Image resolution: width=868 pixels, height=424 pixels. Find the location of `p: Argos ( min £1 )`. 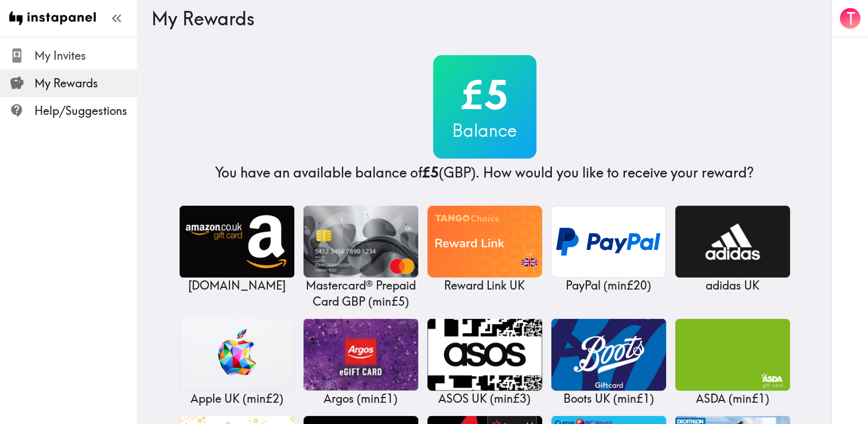

p: Argos ( min £1 ) is located at coordinates (361, 398).